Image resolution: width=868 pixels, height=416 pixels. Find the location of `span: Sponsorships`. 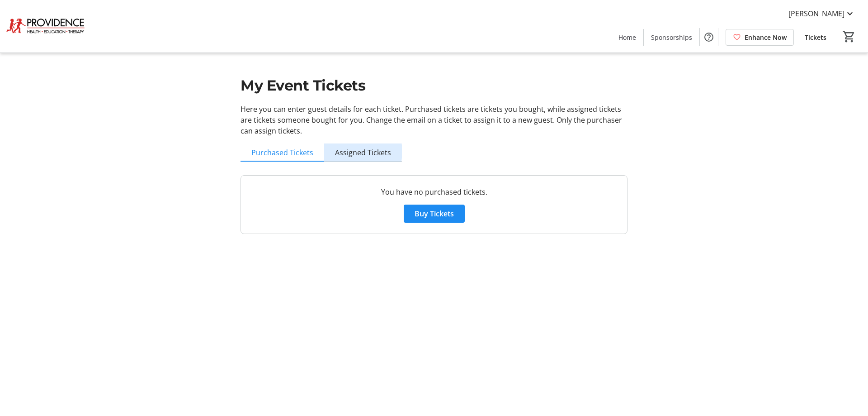

span: Sponsorships is located at coordinates (672, 37).